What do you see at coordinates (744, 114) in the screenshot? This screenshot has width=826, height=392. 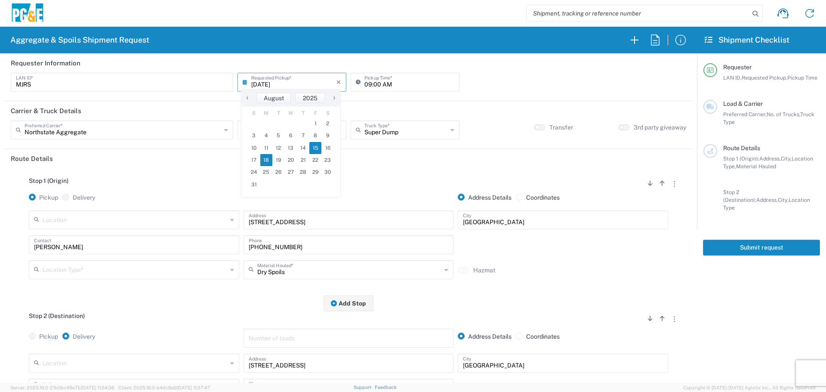 I see `span: Preferred Carrier,` at bounding box center [744, 114].